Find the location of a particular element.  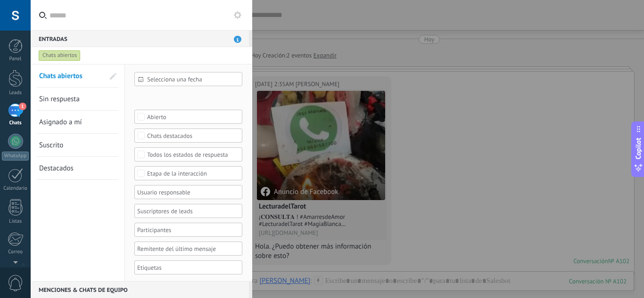

a: Sin respuesta is located at coordinates (72, 99).